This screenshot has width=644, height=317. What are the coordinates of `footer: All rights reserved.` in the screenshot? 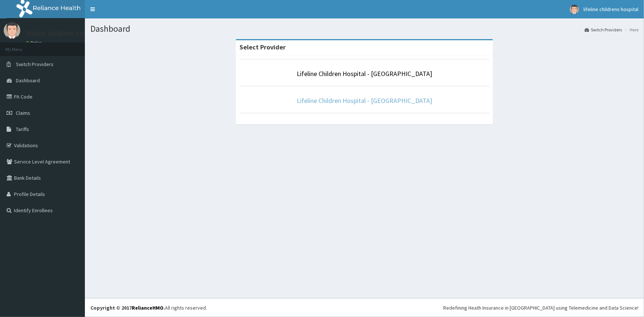 It's located at (365, 308).